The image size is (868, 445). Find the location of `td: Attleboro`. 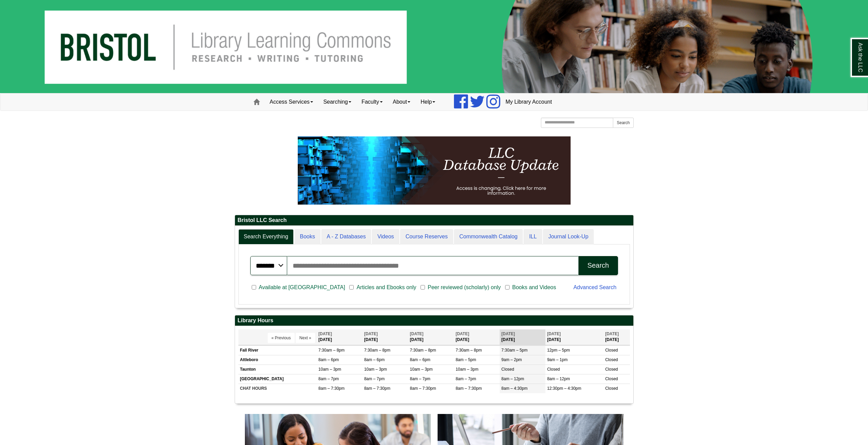

td: Attleboro is located at coordinates (277, 360).